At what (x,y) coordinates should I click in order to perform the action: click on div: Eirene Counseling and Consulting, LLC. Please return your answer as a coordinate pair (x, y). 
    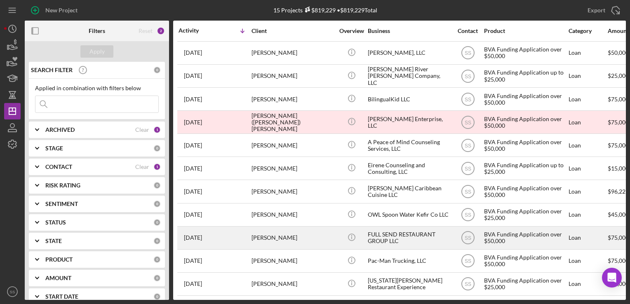
    Looking at the image, I should click on (409, 168).